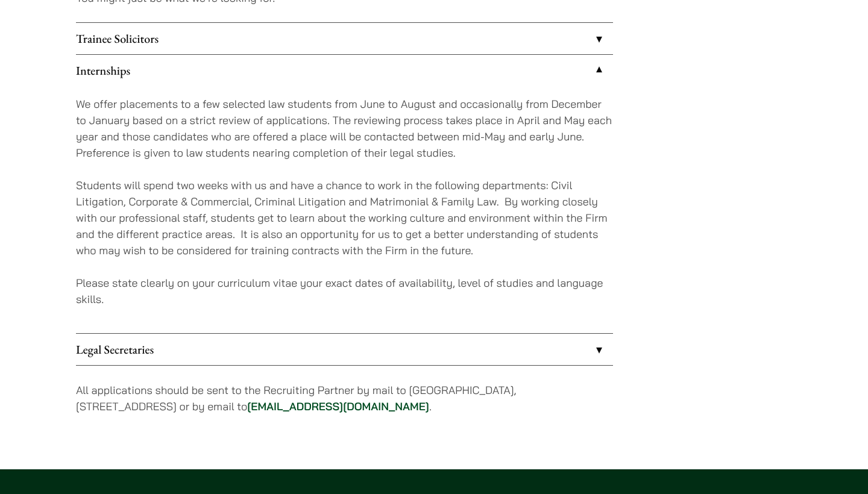 The image size is (868, 494). Describe the element at coordinates (344, 128) in the screenshot. I see `p: We offer placements to a few selected law students from June to August and occasionally from Dece...` at that location.